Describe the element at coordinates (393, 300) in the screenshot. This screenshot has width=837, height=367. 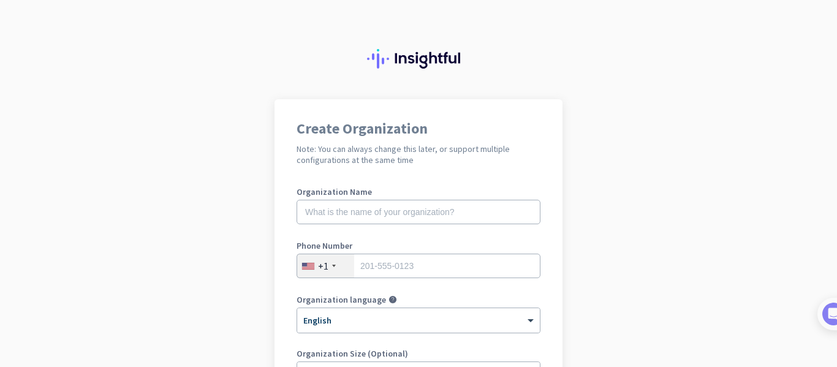
I see `i: help` at that location.